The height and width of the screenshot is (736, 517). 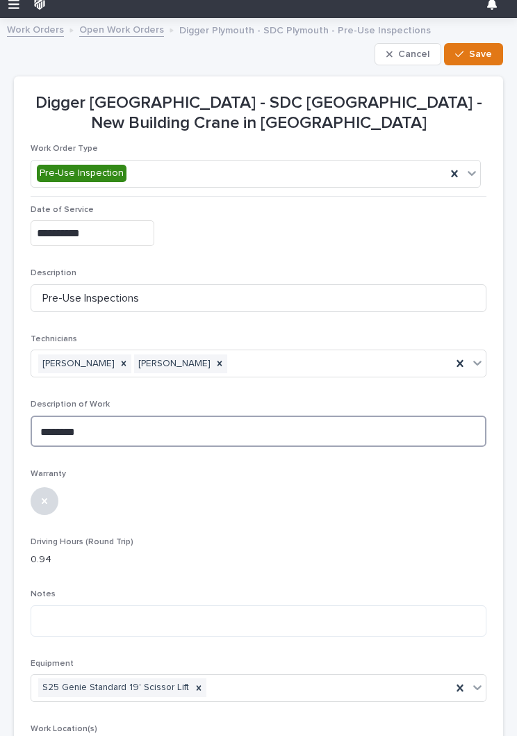 I want to click on p: 0.94, so click(x=258, y=559).